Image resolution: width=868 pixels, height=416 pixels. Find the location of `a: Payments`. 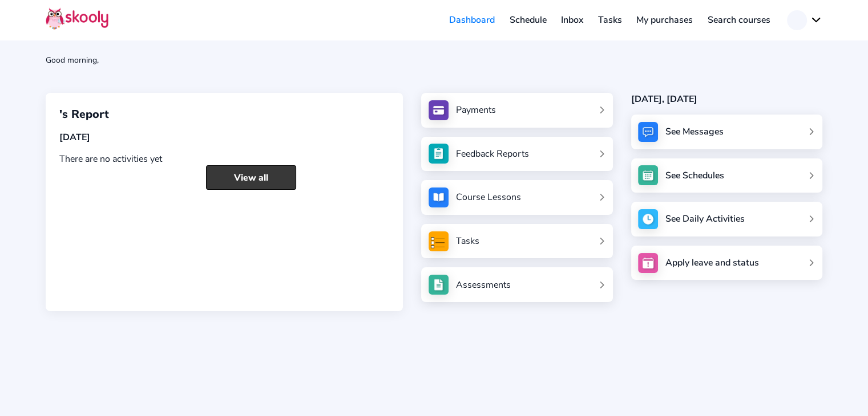

a: Payments is located at coordinates (517, 110).